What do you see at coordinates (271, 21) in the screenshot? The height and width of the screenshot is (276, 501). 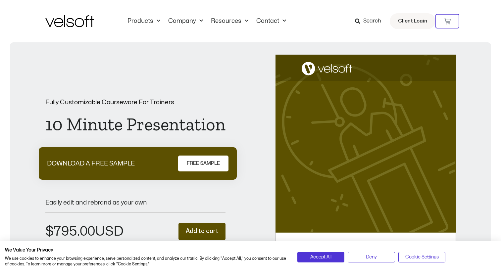 I see `a: ContactMenu Toggle` at bounding box center [271, 21].